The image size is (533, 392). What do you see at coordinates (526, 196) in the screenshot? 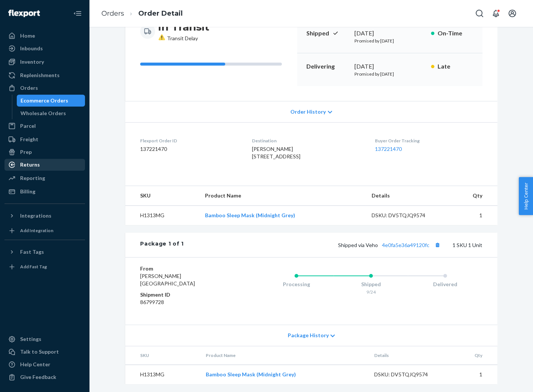
I see `span: Help Center` at bounding box center [526, 196].